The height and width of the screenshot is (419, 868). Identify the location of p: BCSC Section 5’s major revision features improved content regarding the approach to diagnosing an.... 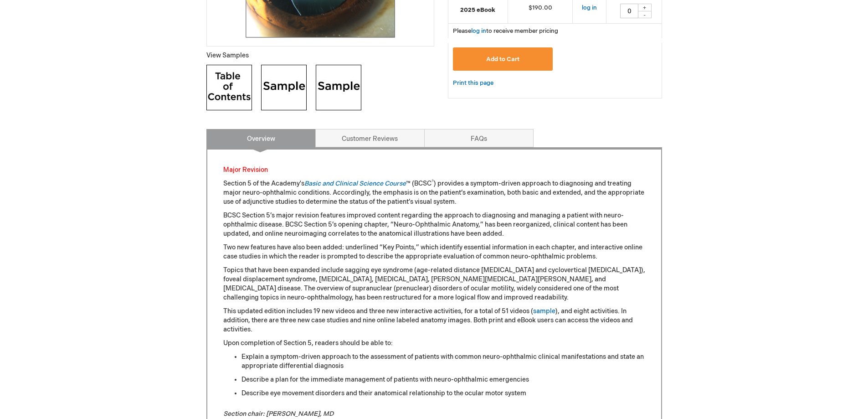
(434, 225).